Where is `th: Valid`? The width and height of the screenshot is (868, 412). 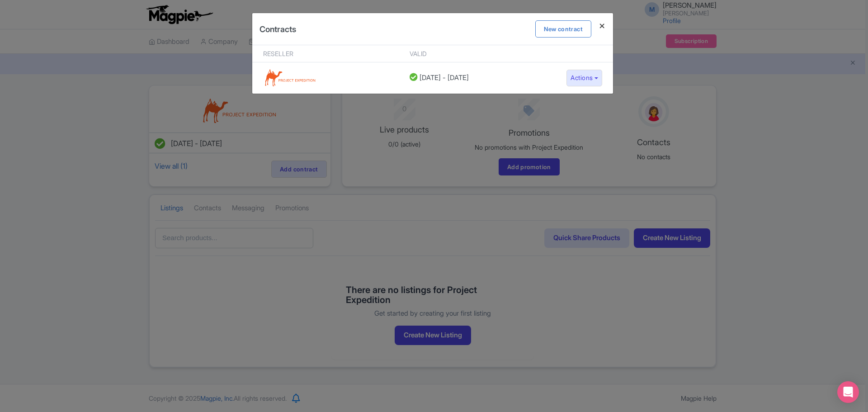 th: Valid is located at coordinates (482, 54).